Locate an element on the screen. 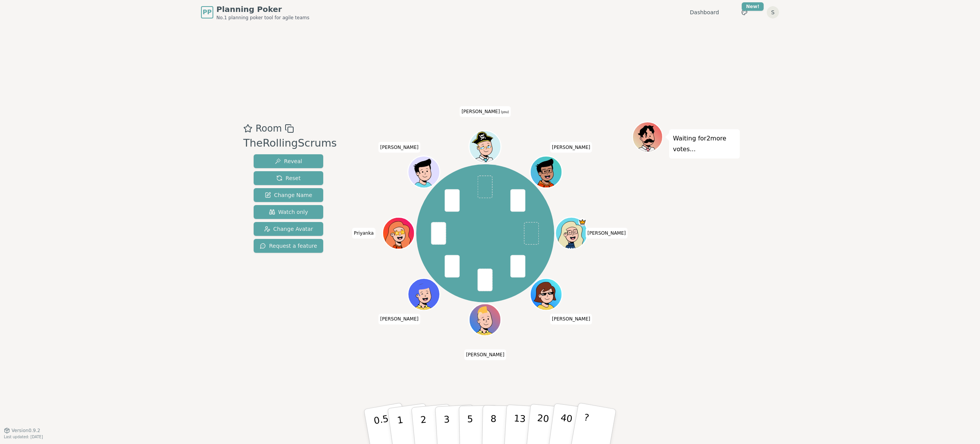 Image resolution: width=980 pixels, height=444 pixels. span: S is located at coordinates (773, 12).